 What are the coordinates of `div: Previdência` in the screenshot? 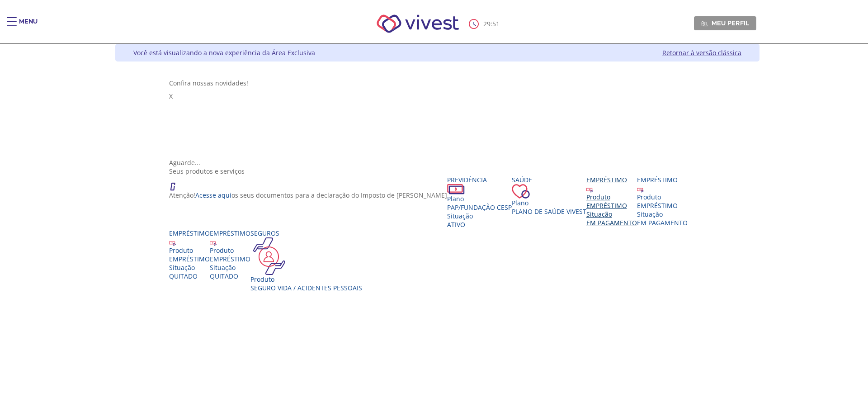 It's located at (479, 180).